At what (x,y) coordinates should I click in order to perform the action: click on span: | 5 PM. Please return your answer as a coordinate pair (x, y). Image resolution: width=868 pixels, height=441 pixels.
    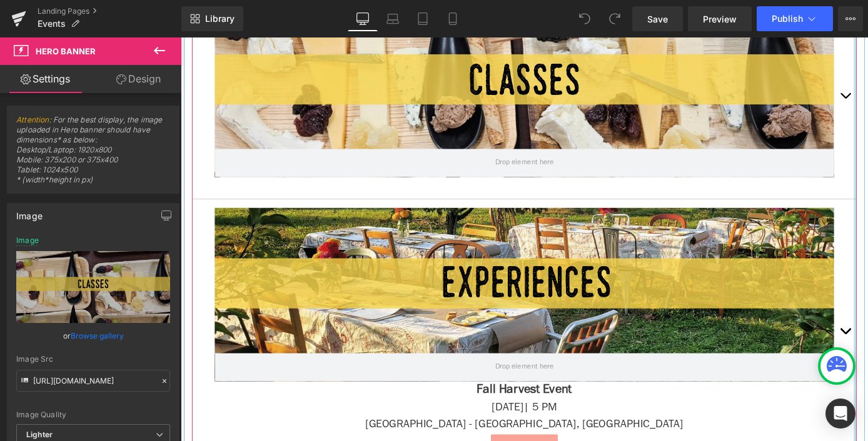
    Looking at the image, I should click on (396, 409).